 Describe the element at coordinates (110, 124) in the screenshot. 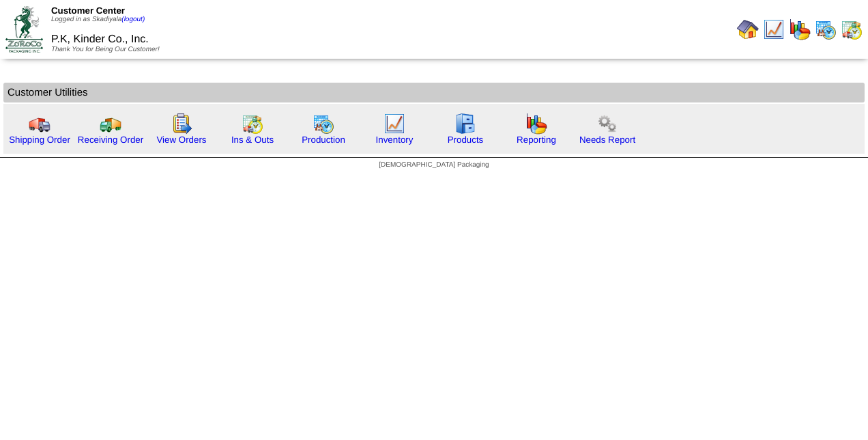

I see `img: truck2.gif` at that location.